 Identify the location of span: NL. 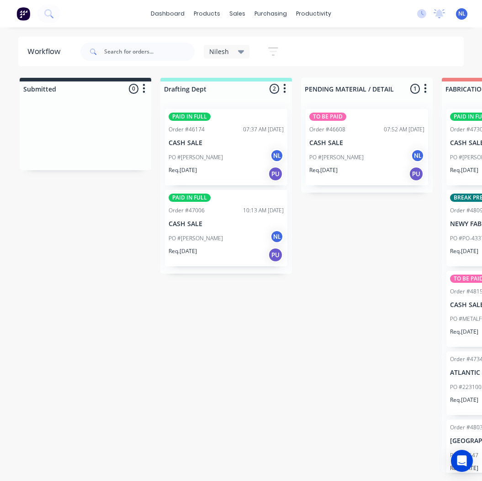
(462, 14).